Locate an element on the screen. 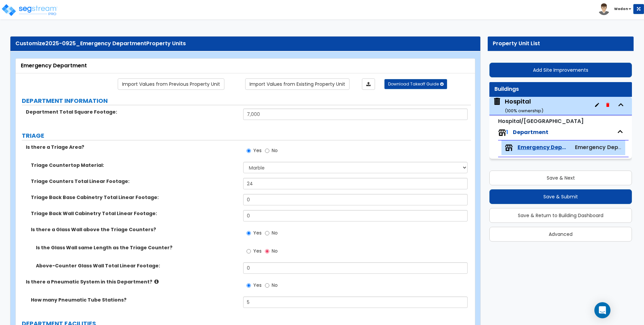 The width and height of the screenshot is (644, 325). label: Is the Glass Wall same Length as the Triage Counter? is located at coordinates (137, 248).